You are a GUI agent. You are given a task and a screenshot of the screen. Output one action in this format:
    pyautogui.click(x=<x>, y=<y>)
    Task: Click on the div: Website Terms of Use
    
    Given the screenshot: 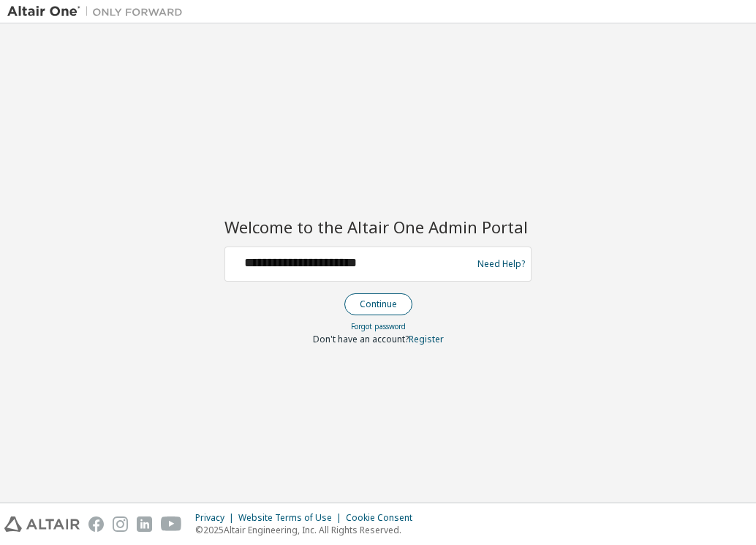 What is the action you would take?
    pyautogui.click(x=291, y=518)
    